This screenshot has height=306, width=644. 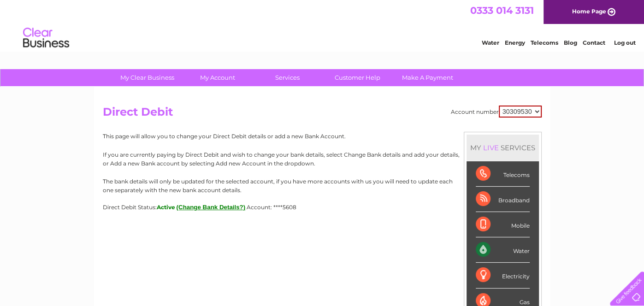 What do you see at coordinates (46, 37) in the screenshot?
I see `img: logo.png` at bounding box center [46, 37].